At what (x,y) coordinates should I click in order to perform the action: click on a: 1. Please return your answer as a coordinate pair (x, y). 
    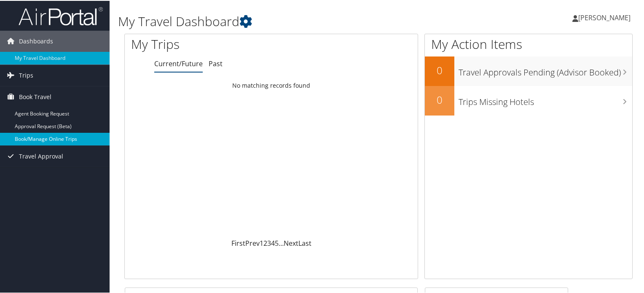
    Looking at the image, I should click on (261, 243).